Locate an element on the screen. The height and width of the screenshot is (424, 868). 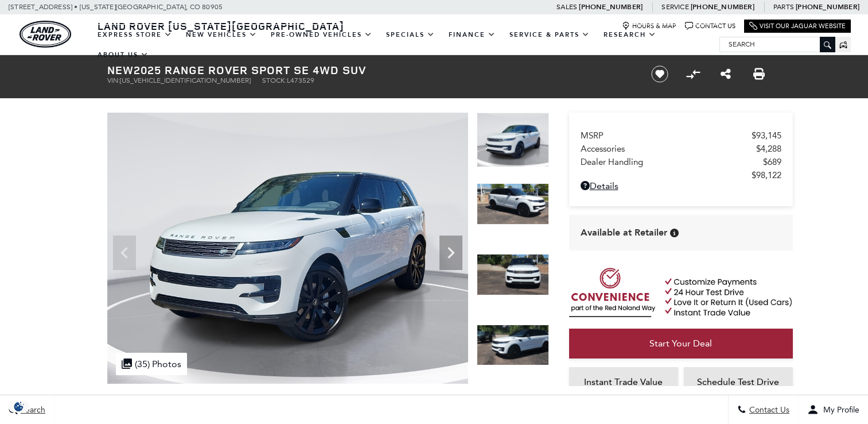
a: Specials is located at coordinates (410, 34).